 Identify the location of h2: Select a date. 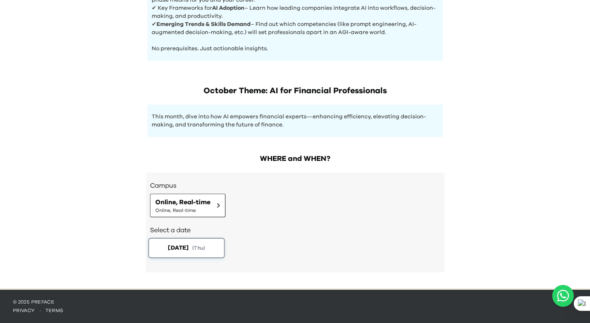
(295, 230).